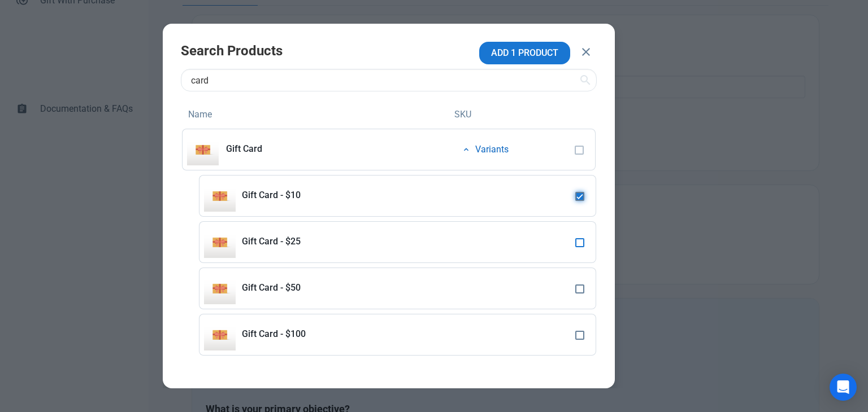 This screenshot has width=868, height=412. What do you see at coordinates (349, 288) in the screenshot?
I see `p: Gift Card - $50` at bounding box center [349, 288].